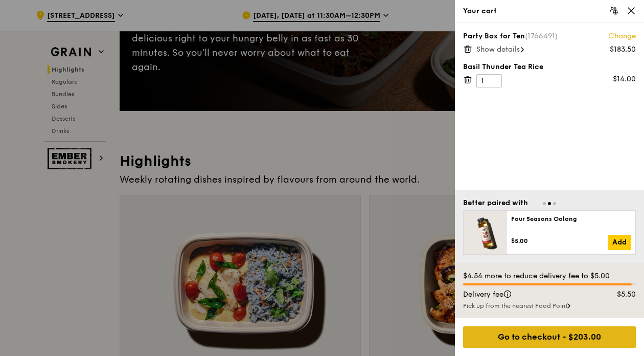 The image size is (644, 356). I want to click on span: Show details, so click(498, 49).